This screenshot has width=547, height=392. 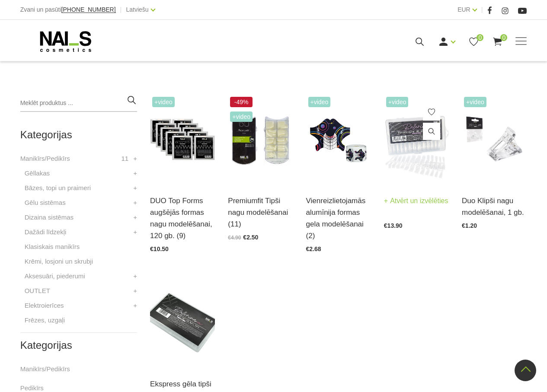 I want to click on a: Frēzes, uzgaļi, so click(x=44, y=320).